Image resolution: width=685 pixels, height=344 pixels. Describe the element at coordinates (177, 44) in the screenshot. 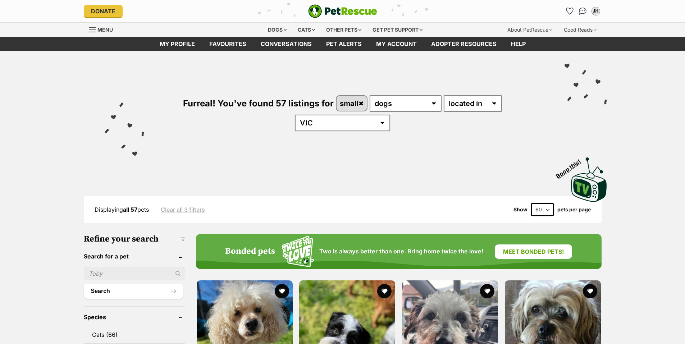

I see `a: My profile` at that location.